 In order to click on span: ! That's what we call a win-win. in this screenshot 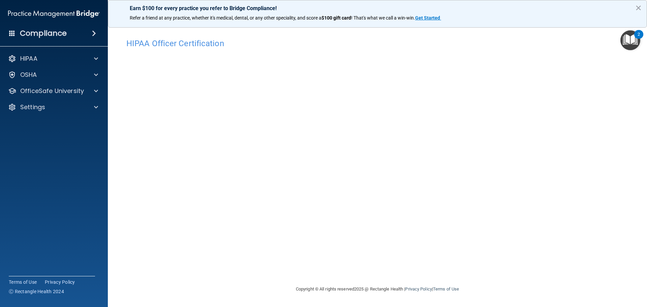, I will do `click(383, 18)`.